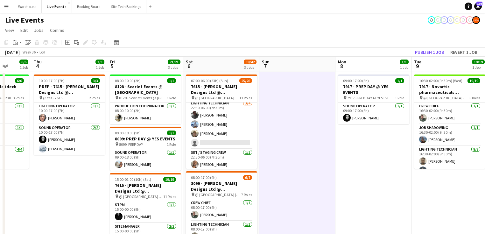 The image size is (485, 234). Describe the element at coordinates (265, 66) in the screenshot. I see `span: 7` at that location.